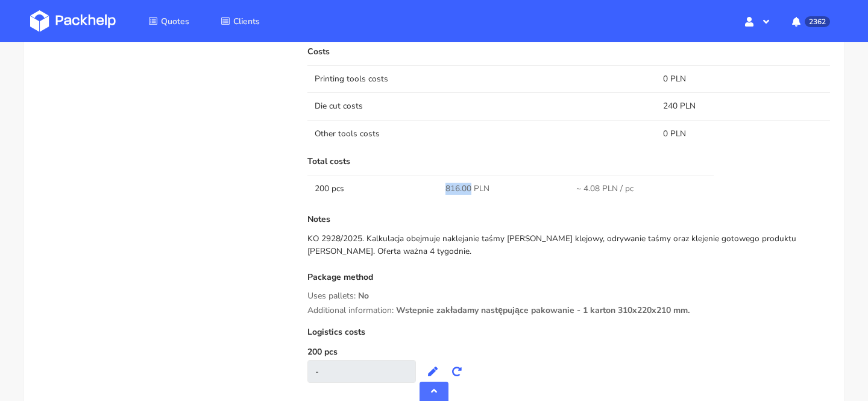  What do you see at coordinates (605, 189) in the screenshot?
I see `span: ~ 4.08 PLN / pc` at bounding box center [605, 189].